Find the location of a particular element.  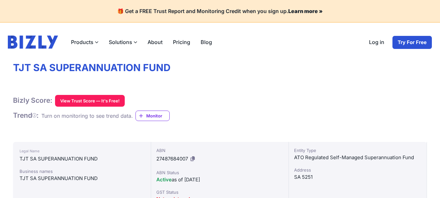

strong: Learn more » is located at coordinates (306, 11).